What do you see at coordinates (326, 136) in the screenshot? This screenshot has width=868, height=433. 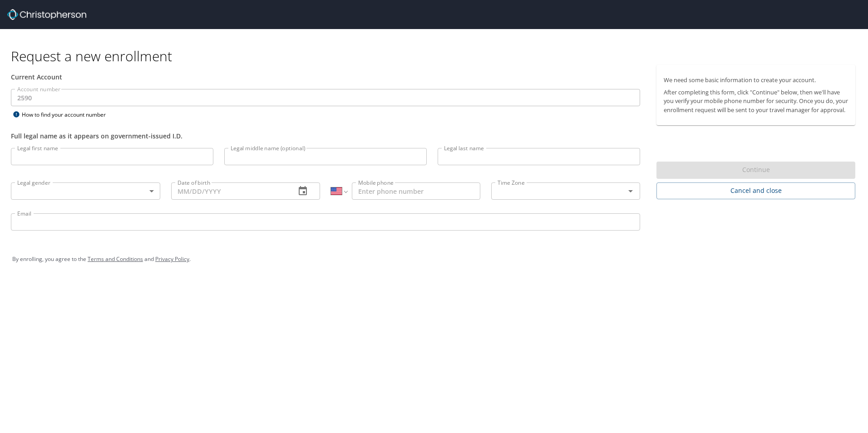 I see `div: Full legal name as it appears on government-issued I.D.` at bounding box center [326, 136].